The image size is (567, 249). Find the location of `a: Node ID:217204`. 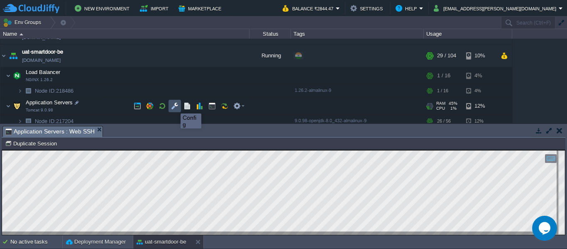

a: Node ID:217204 is located at coordinates (54, 121).